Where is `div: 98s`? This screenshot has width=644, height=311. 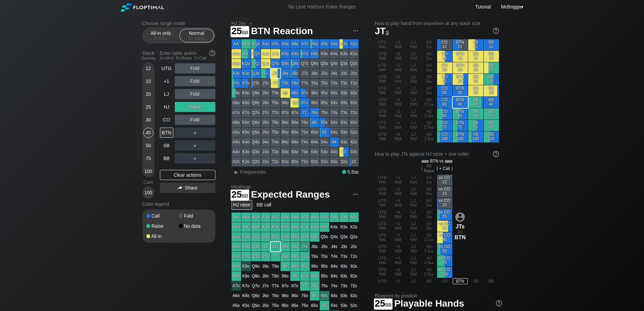 div: 98s is located at coordinates (295, 93).